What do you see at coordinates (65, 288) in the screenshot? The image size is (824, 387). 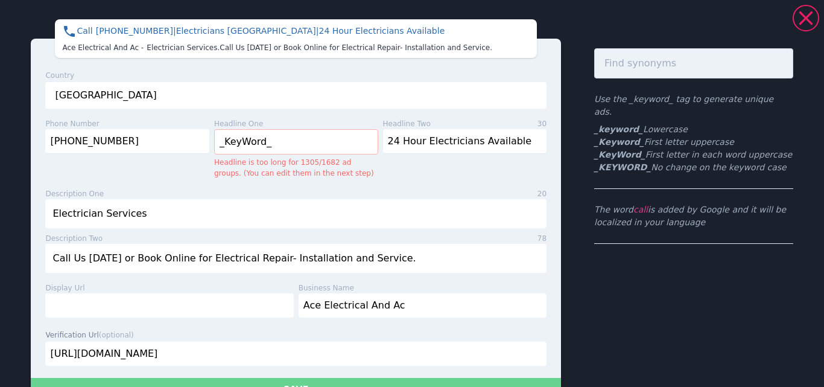 I see `p: display url` at bounding box center [65, 288].